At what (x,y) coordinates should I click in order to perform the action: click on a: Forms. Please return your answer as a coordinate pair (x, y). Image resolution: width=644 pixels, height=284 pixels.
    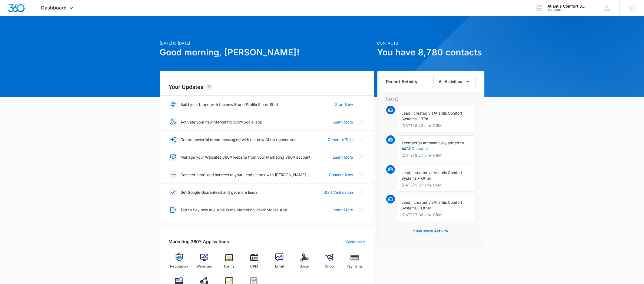
    Looking at the image, I should click on (229, 263).